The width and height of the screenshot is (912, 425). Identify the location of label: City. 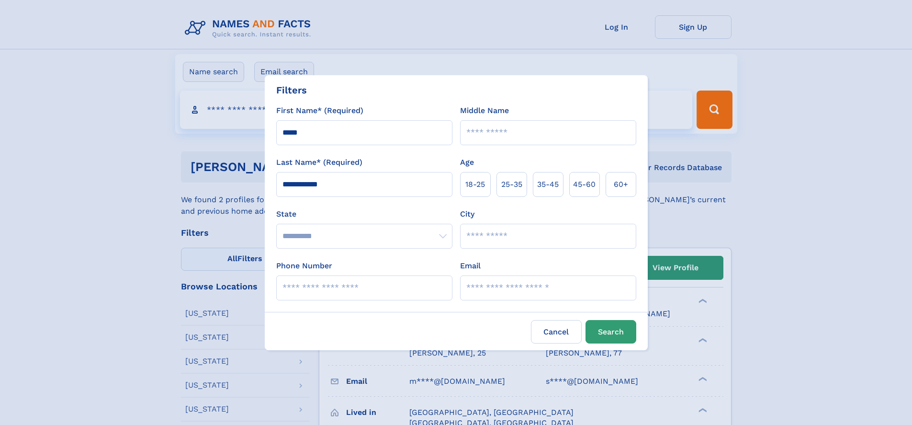
(467, 214).